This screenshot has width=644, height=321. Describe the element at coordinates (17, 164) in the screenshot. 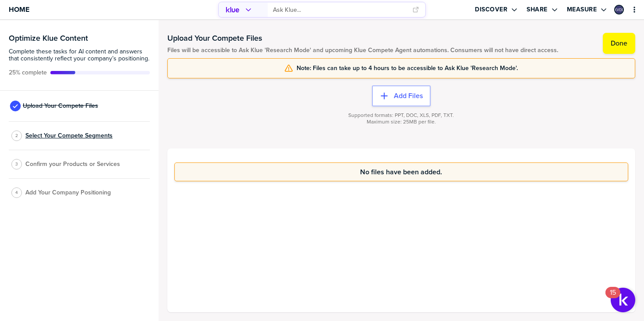

I see `span: 3` at that location.